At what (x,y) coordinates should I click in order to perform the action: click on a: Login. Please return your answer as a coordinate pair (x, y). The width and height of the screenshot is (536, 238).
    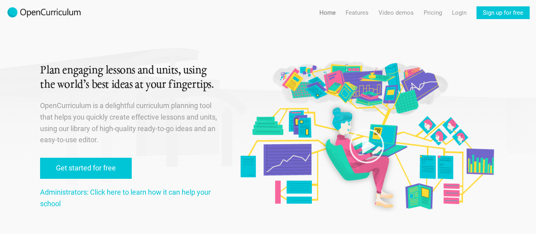
    Looking at the image, I should click on (459, 13).